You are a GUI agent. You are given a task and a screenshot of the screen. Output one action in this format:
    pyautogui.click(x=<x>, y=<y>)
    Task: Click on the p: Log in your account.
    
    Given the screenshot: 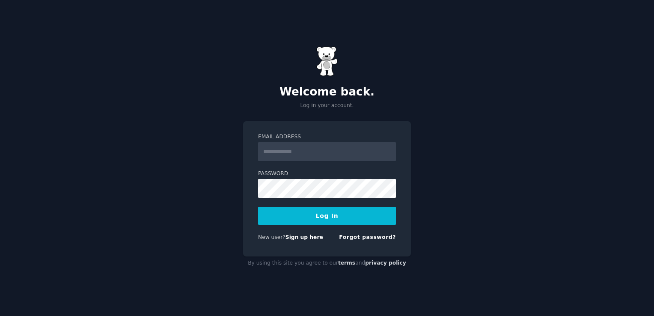 What is the action you would take?
    pyautogui.click(x=327, y=106)
    